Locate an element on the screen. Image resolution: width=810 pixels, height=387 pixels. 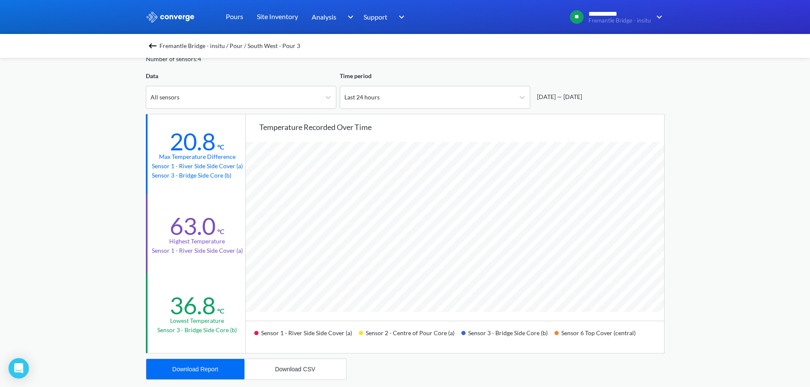
div: Sensor 2 - Centre of Pour Core (a) is located at coordinates (410, 336).